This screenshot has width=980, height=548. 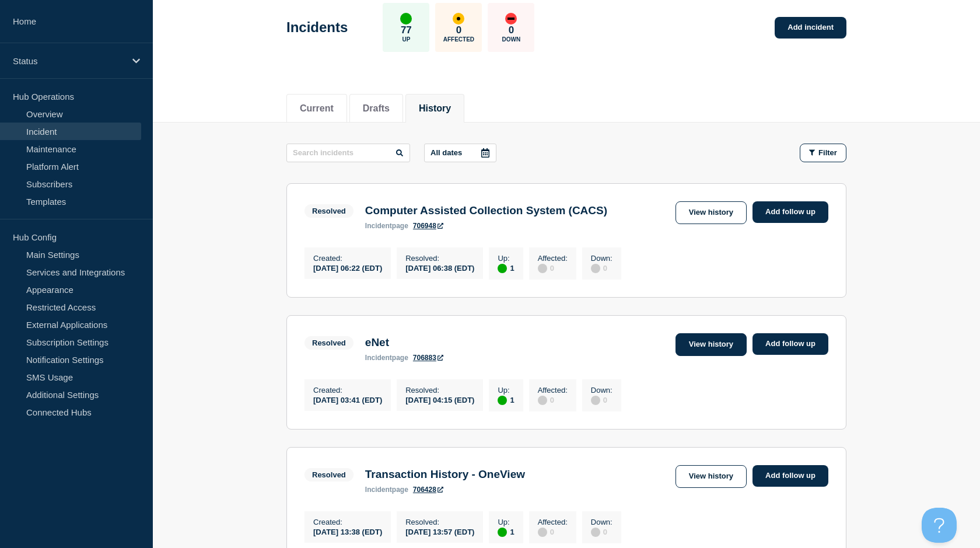 I want to click on a: 706948, so click(x=428, y=226).